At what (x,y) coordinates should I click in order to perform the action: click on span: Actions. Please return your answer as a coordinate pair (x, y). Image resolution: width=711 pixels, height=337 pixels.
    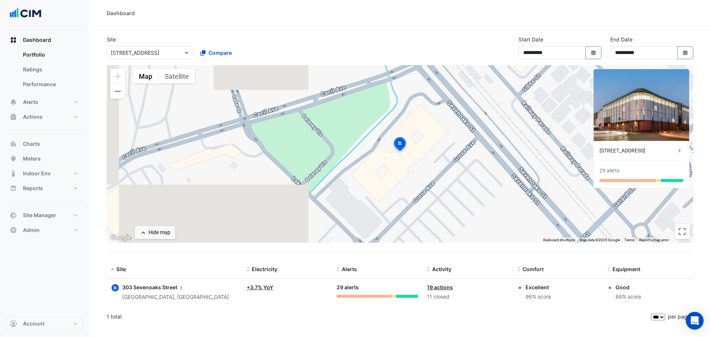
    Looking at the image, I should click on (33, 117).